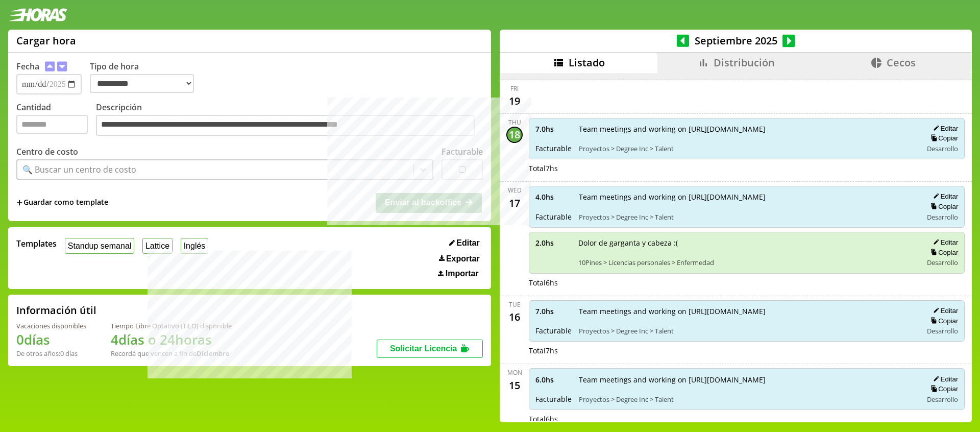  I want to click on label: Cantidad, so click(56, 120).